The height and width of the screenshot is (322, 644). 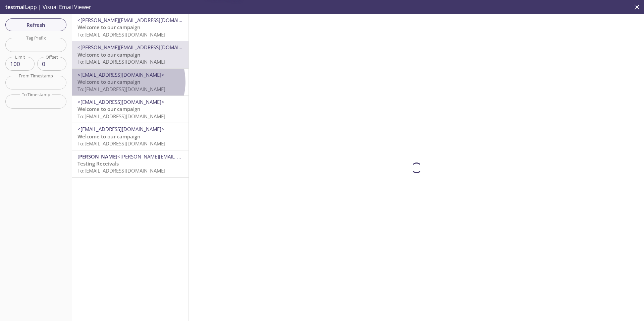 What do you see at coordinates (130, 96) in the screenshot?
I see `nav: emails` at bounding box center [130, 96].